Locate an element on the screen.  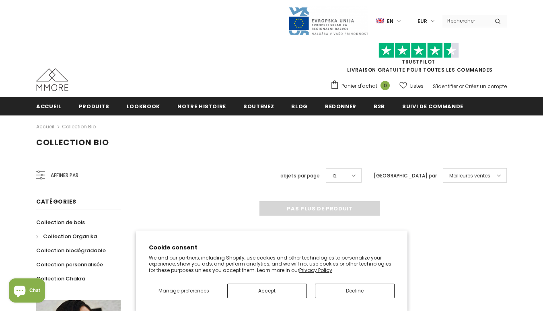
a: soutenez is located at coordinates (258, 106).